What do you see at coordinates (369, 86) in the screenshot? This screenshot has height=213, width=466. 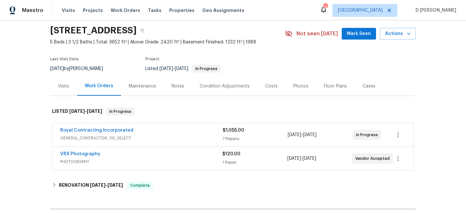 I see `div: Cases` at bounding box center [369, 86].